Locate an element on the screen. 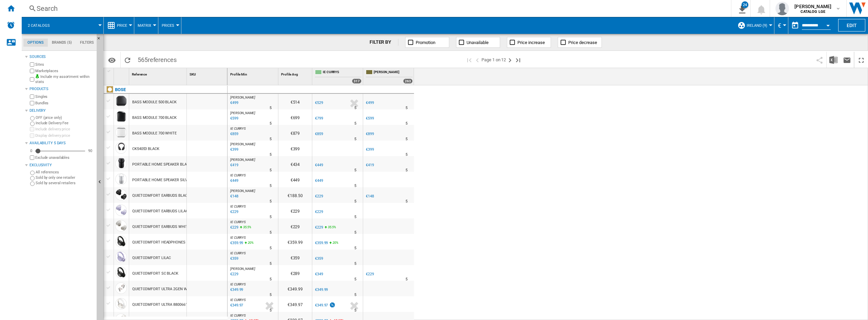 The image size is (868, 320). span: Page 1 on 12 is located at coordinates (494, 60).